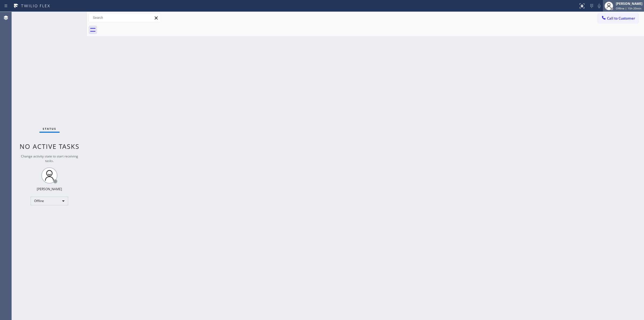  What do you see at coordinates (49, 146) in the screenshot?
I see `span: No active tasks` at bounding box center [49, 146].